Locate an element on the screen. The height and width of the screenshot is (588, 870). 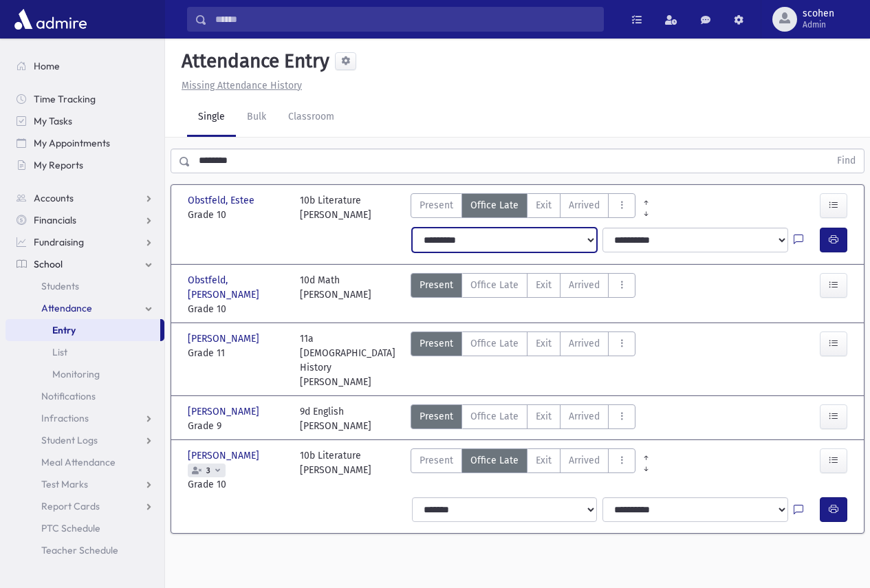
a: Time Tracking is located at coordinates (84, 99).